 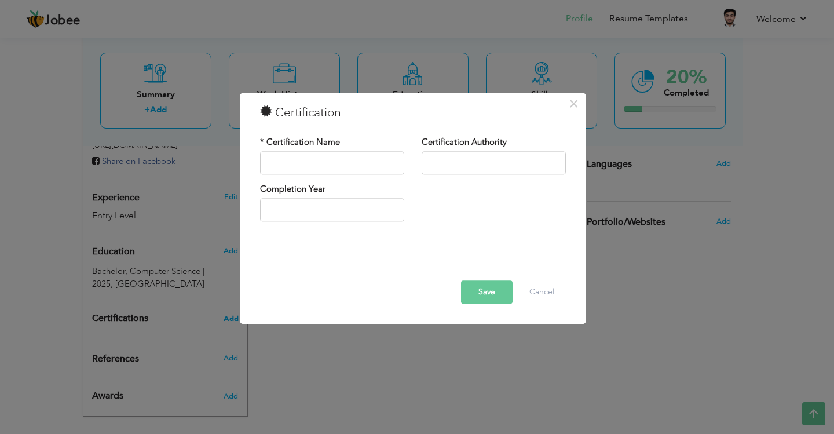 I want to click on button: Save, so click(x=487, y=292).